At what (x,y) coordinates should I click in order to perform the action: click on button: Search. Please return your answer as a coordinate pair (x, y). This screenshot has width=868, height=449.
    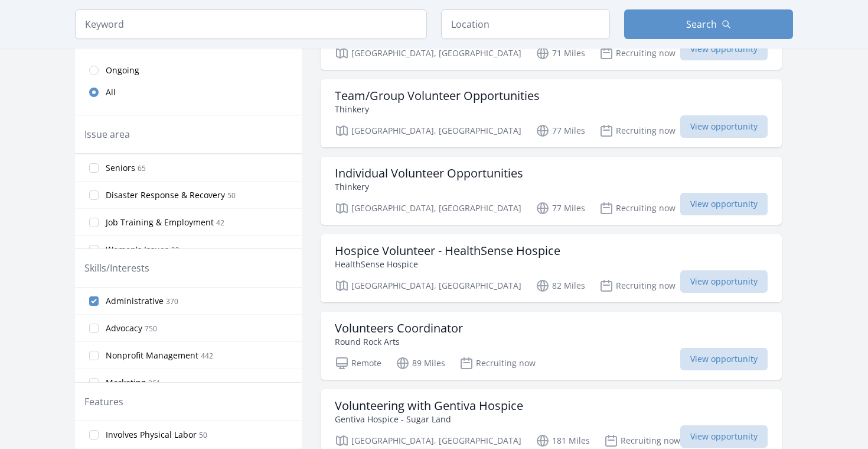
    Looking at the image, I should click on (709, 24).